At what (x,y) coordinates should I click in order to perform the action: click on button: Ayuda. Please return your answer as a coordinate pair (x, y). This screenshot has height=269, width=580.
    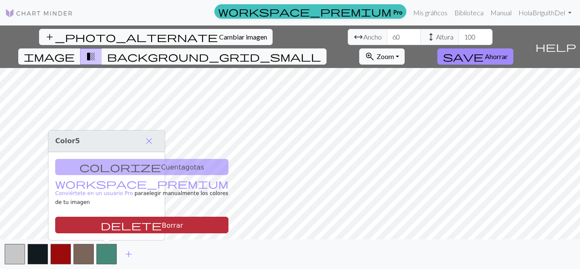
    Looking at the image, I should click on (556, 47).